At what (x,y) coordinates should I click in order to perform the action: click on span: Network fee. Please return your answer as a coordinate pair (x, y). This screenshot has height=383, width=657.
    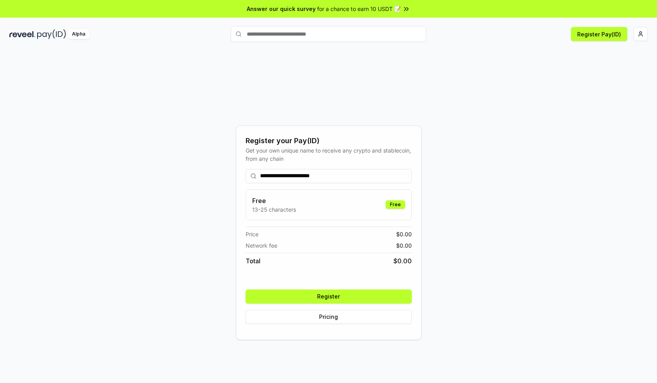
    Looking at the image, I should click on (261, 245).